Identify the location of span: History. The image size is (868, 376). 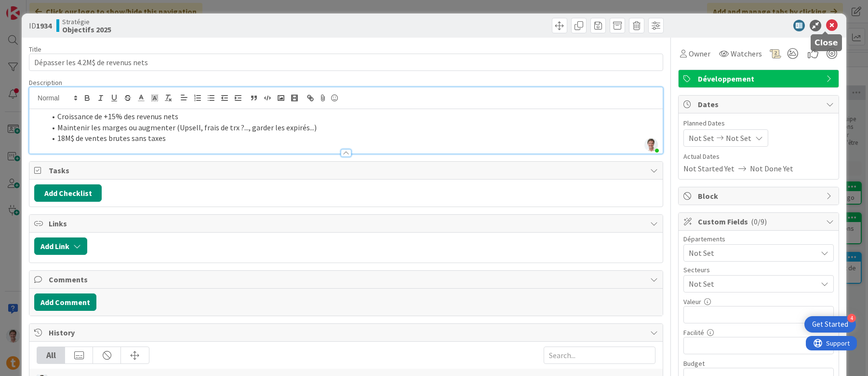
(347, 333).